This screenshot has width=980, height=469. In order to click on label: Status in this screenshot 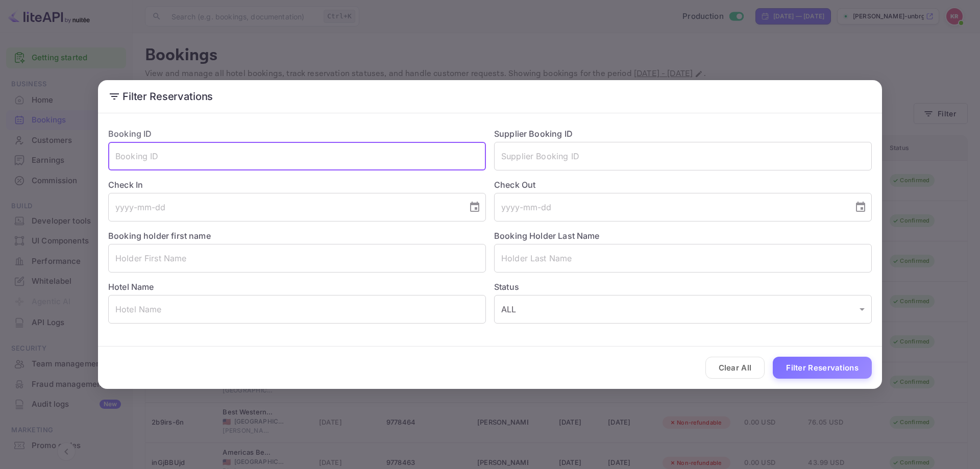, I will do `click(683, 287)`.